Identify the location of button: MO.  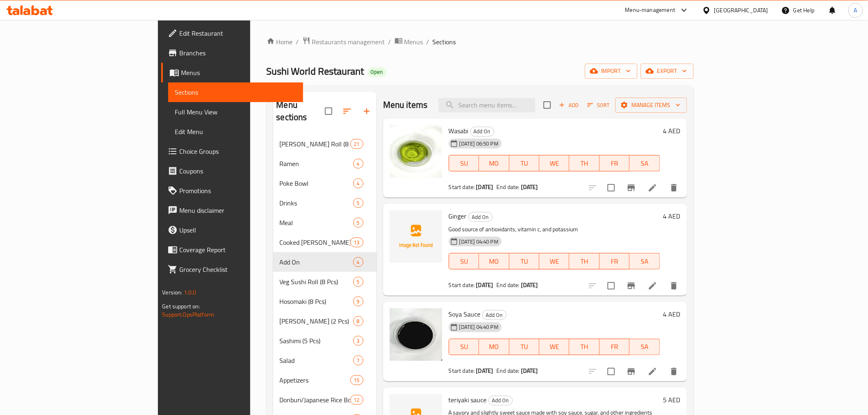
(494, 261).